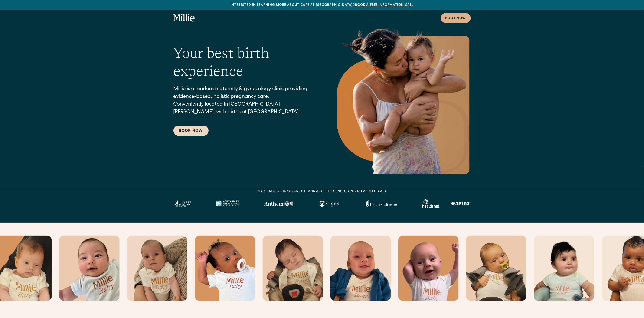 The image size is (644, 318). What do you see at coordinates (329, 203) in the screenshot?
I see `img: Cigna logo` at bounding box center [329, 203].